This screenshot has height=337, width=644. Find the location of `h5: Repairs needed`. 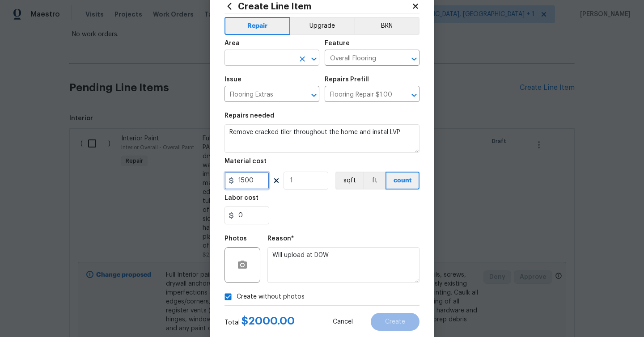

h5: Repairs needed is located at coordinates (249, 116).